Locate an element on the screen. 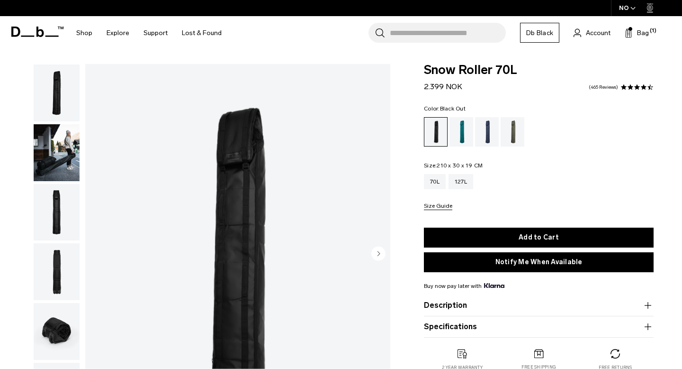 This screenshot has width=682, height=369. span: Black Out is located at coordinates (453, 109).